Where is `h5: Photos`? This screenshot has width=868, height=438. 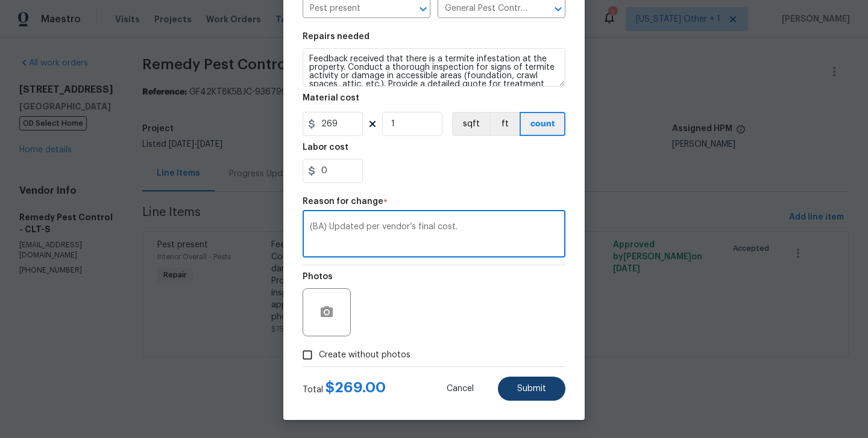
h5: Photos is located at coordinates (318, 277).